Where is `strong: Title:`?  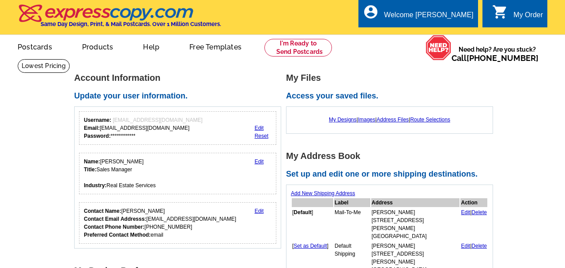
strong: Title: is located at coordinates (90, 169).